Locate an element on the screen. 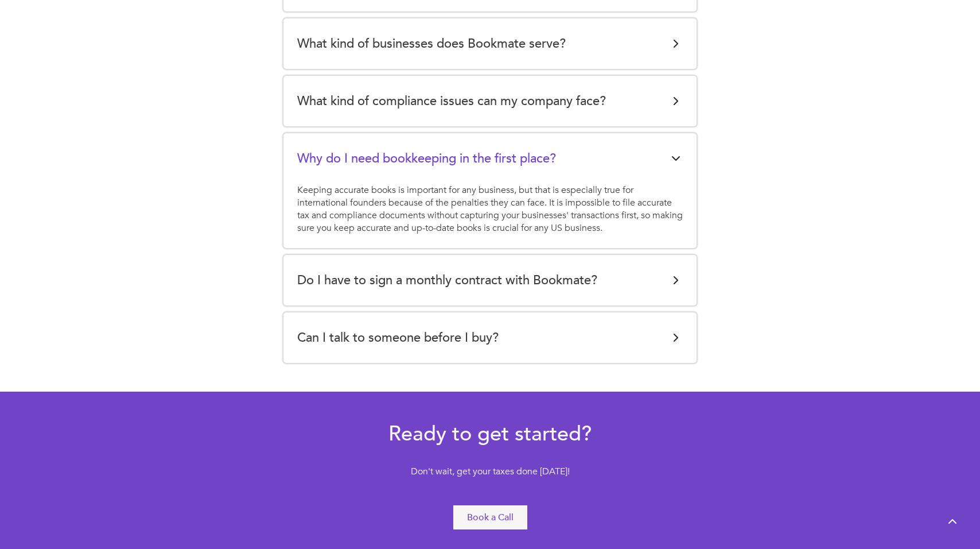 The image size is (980, 549). h3: Ready to get started? is located at coordinates (490, 434).